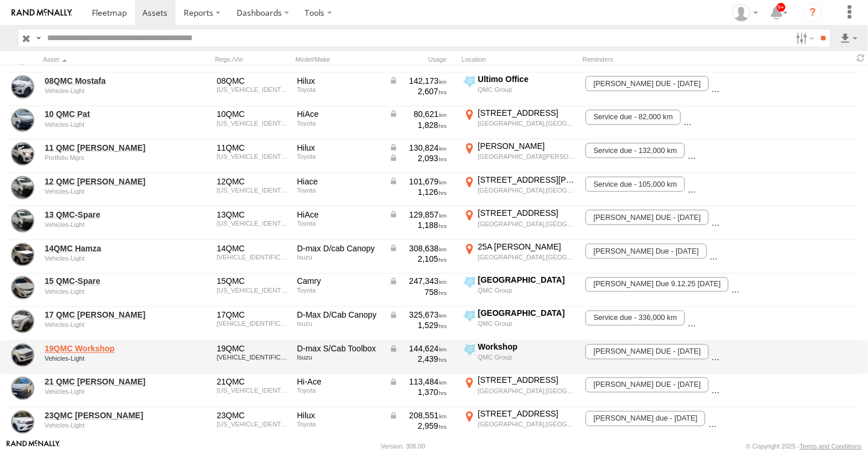  Describe the element at coordinates (101, 60) in the screenshot. I see `div: Click to Sort` at that location.